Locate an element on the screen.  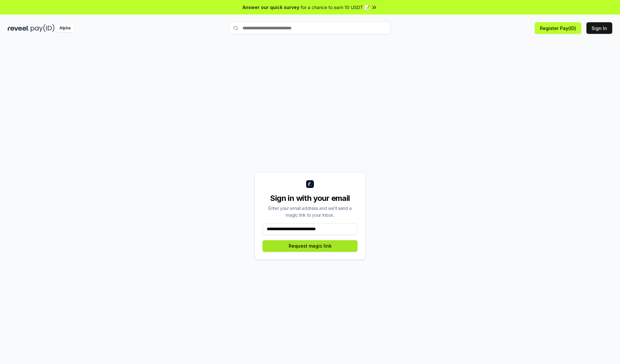
button: Request magic link is located at coordinates (310, 246).